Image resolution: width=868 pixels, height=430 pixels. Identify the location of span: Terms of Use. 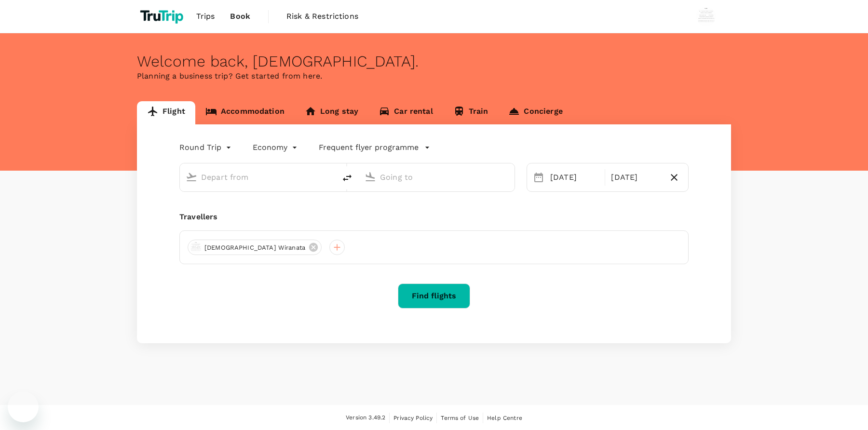
(459, 418).